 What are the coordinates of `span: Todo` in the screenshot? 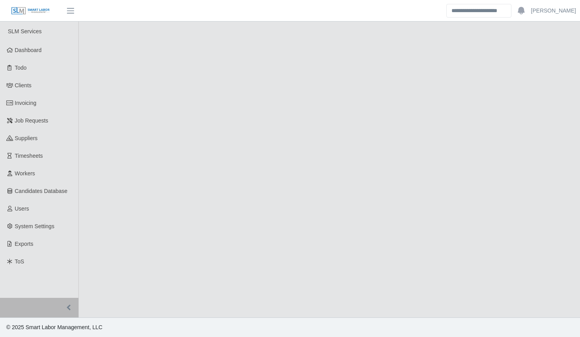 It's located at (21, 68).